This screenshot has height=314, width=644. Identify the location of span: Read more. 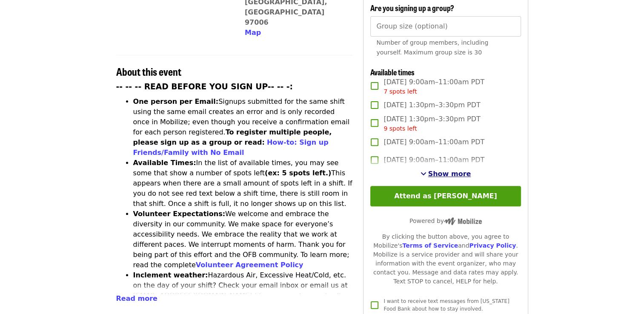
(137, 298).